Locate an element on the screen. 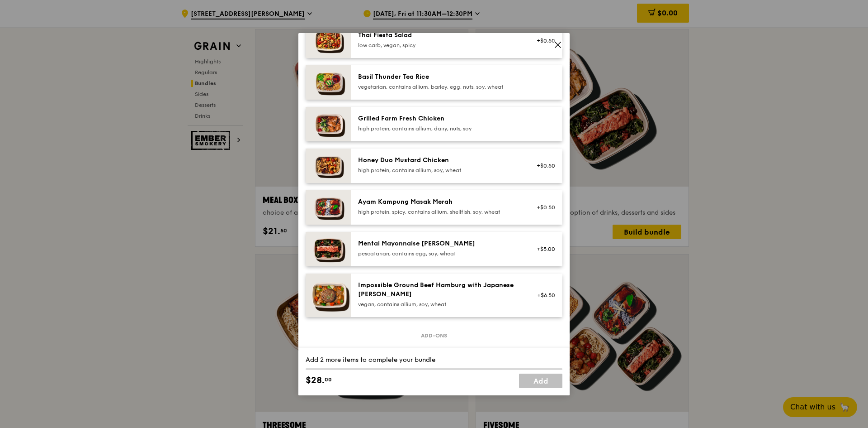  div: +$6.50 is located at coordinates (543, 295).